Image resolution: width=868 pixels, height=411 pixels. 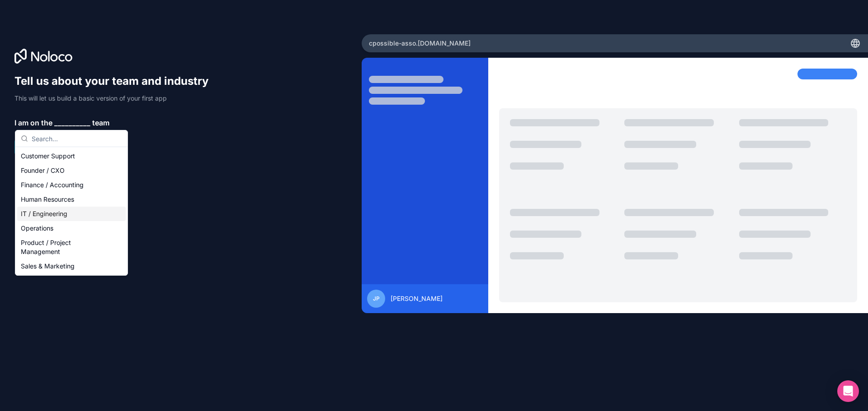 I want to click on div: Customer Support, so click(x=72, y=156).